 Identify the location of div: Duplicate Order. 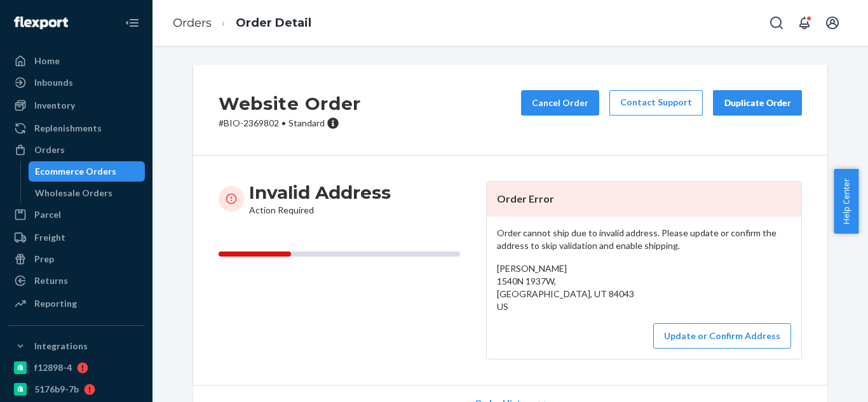
(757, 103).